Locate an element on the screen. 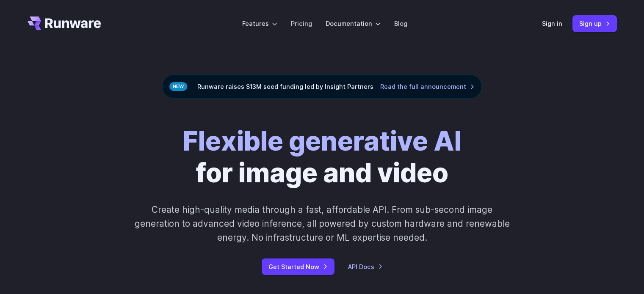 The height and width of the screenshot is (294, 644). p: Create high-quality media through a fast, affordable API. From sub-second image generation to adv... is located at coordinates (322, 224).